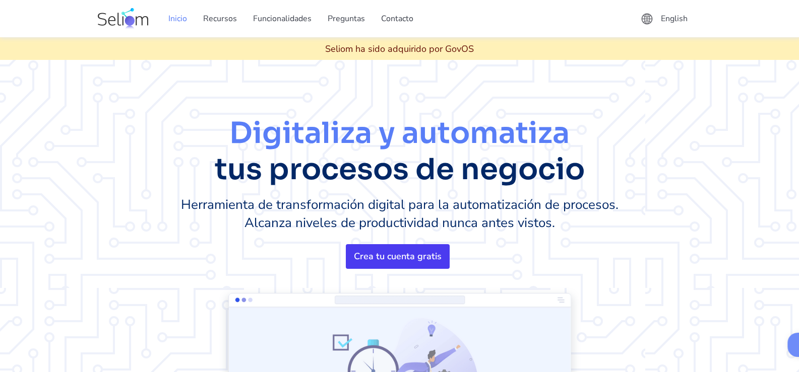 This screenshot has width=799, height=372. What do you see at coordinates (400, 214) in the screenshot?
I see `p: Herramienta de transformación digital para la automatización de procesos. Alcanza niveles de prod...` at bounding box center [400, 214].